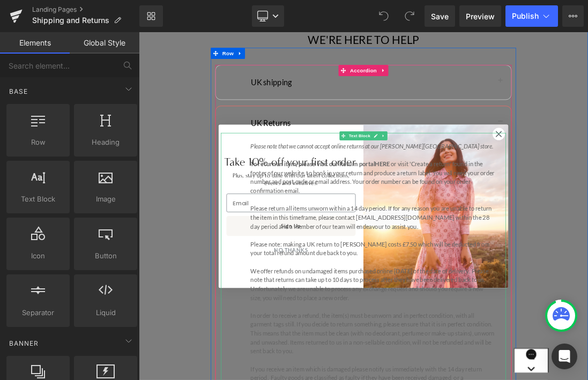 The height and width of the screenshot is (380, 588). I want to click on span: Icon, so click(38, 256).